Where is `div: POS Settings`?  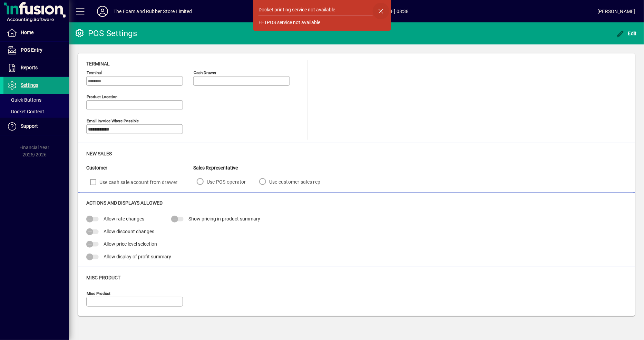 div: POS Settings is located at coordinates (106, 34).